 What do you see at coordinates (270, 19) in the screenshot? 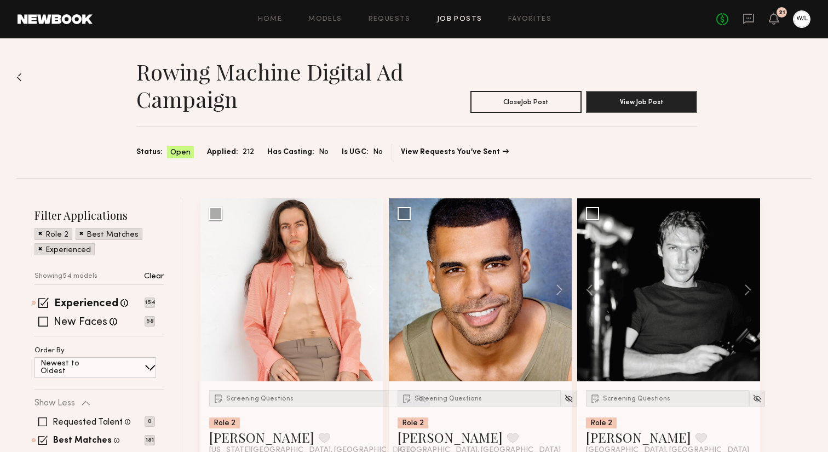
I see `a: Home` at bounding box center [270, 19].